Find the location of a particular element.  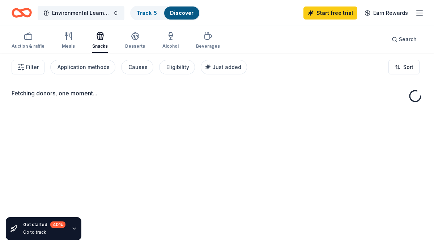

span: Filter is located at coordinates (32, 67).